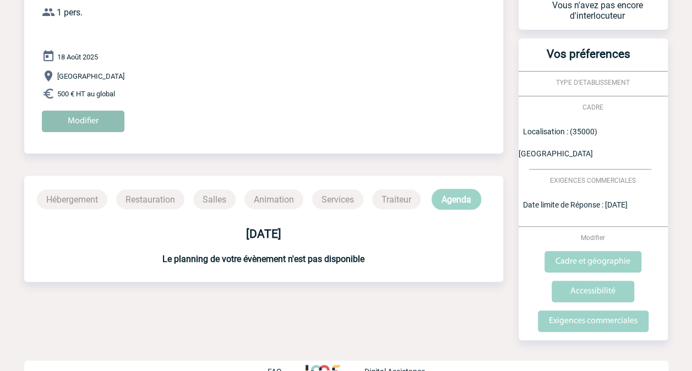 Image resolution: width=692 pixels, height=371 pixels. I want to click on p: Agenda, so click(456, 199).